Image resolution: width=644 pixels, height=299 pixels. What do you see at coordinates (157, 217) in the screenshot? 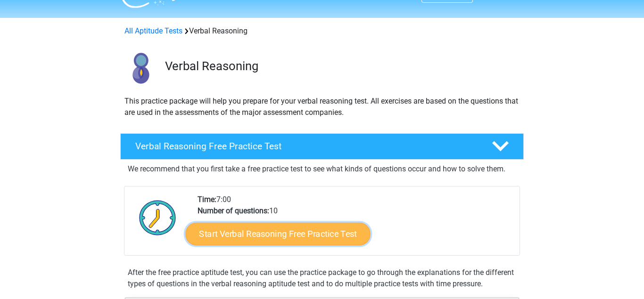
I see `img: Clock` at bounding box center [157, 217].